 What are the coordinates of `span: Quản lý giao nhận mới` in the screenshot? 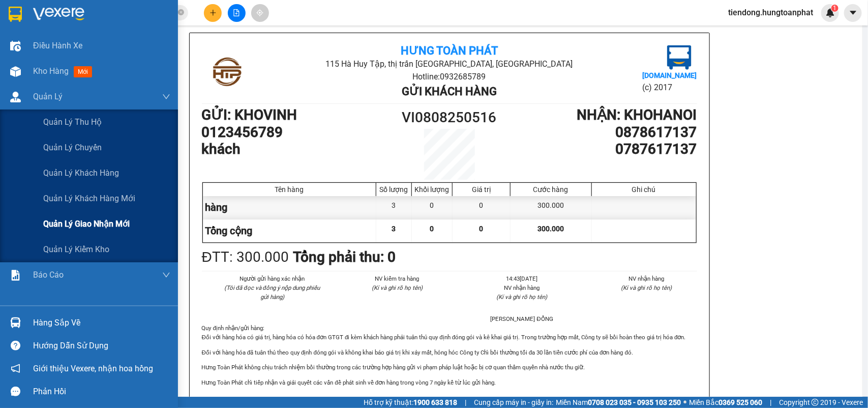 It's located at (86, 223).